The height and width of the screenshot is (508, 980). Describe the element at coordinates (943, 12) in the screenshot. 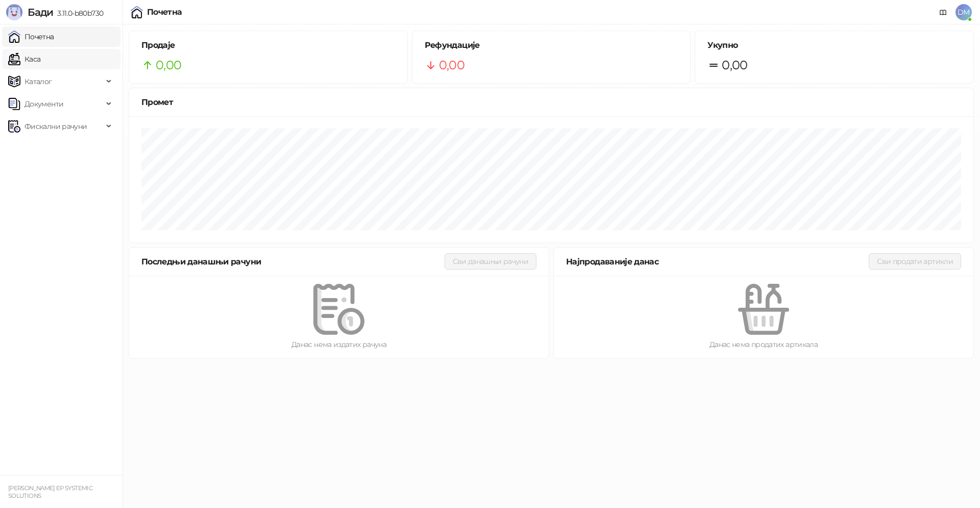

I see `a: Документација` at that location.